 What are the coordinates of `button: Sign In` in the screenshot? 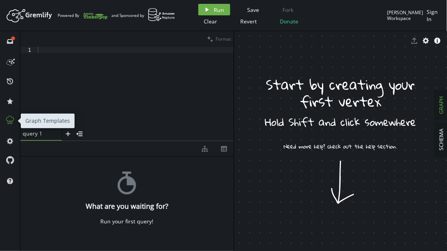 It's located at (432, 15).